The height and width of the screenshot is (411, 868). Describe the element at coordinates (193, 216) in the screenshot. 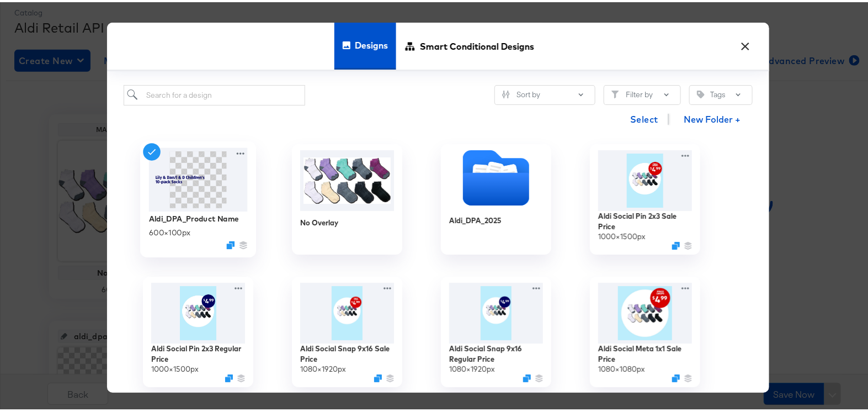

I see `div: Aldi_DPA_Product Name` at that location.